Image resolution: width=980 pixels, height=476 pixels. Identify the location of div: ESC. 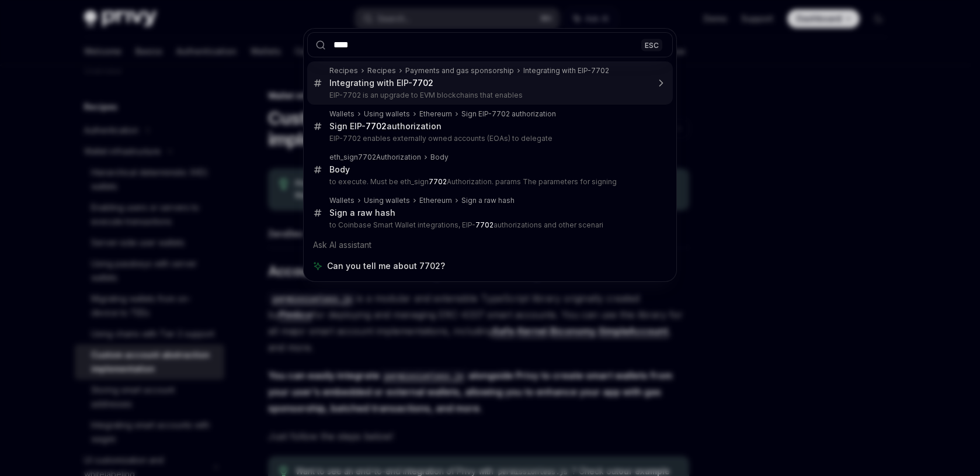
(652, 45).